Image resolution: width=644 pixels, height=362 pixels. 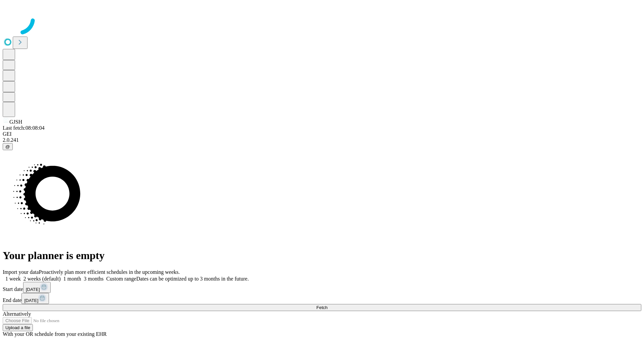 What do you see at coordinates (42, 279) in the screenshot?
I see `span: 2 weeks (default)` at bounding box center [42, 279].